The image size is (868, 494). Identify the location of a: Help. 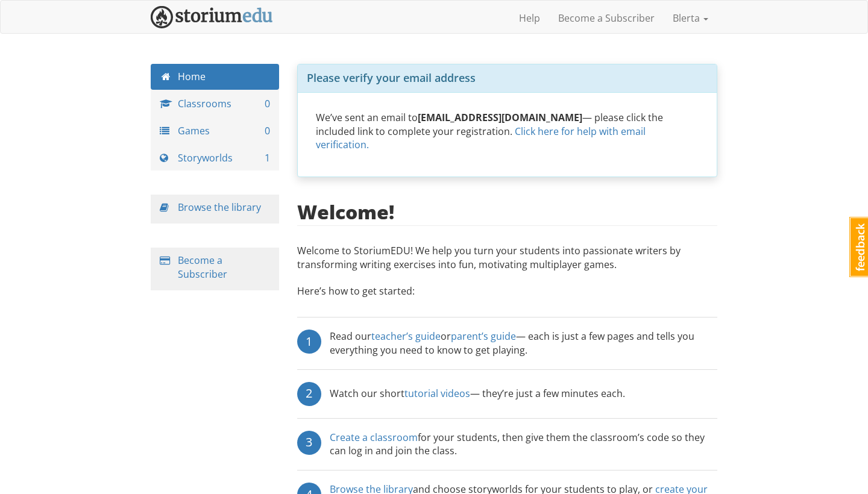
(529, 18).